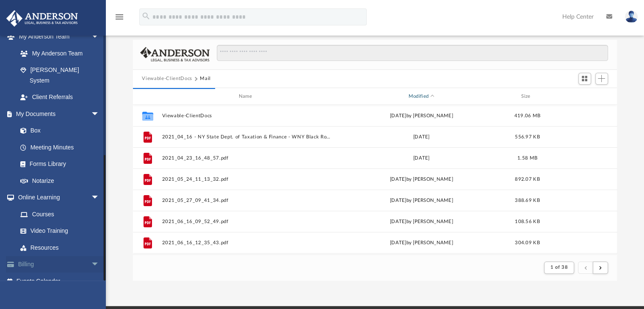 The height and width of the screenshot is (309, 644). What do you see at coordinates (247, 179) in the screenshot?
I see `button: 2021_05_24_11_13_32.pdf` at bounding box center [247, 179].